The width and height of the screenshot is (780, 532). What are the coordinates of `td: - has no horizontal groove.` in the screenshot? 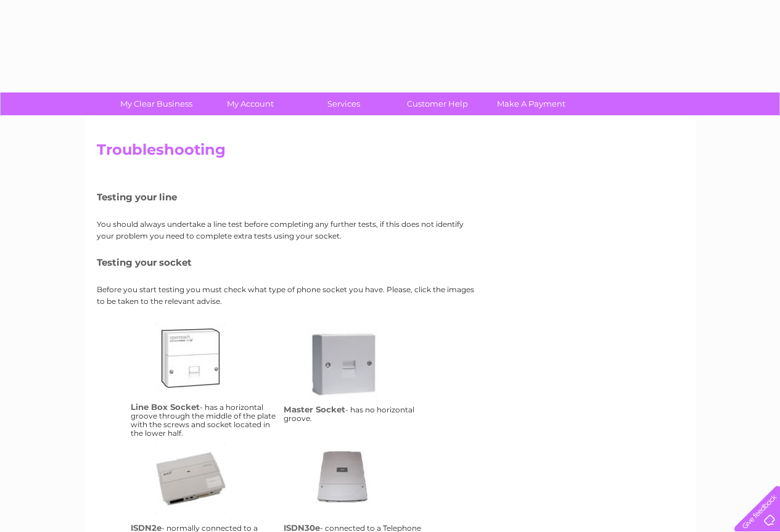 It's located at (357, 380).